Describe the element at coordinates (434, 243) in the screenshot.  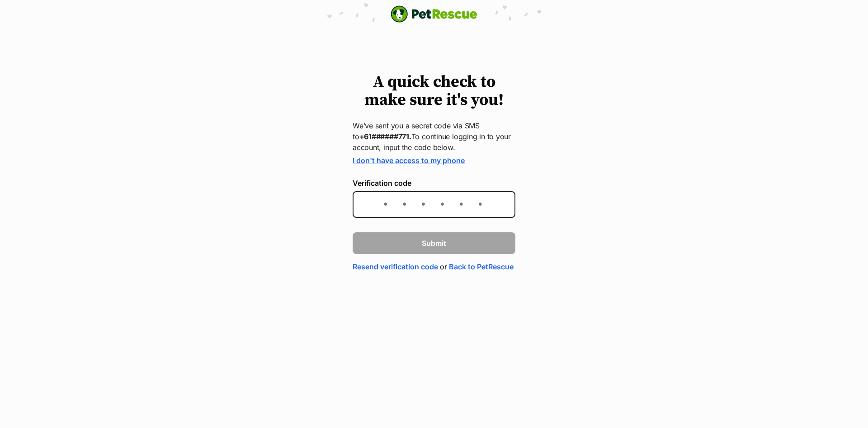
I see `button: Submit` at that location.